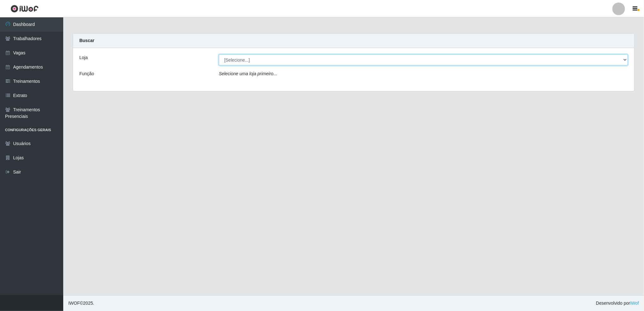 This screenshot has width=644, height=311. Describe the element at coordinates (87, 40) in the screenshot. I see `strong: Buscar` at that location.